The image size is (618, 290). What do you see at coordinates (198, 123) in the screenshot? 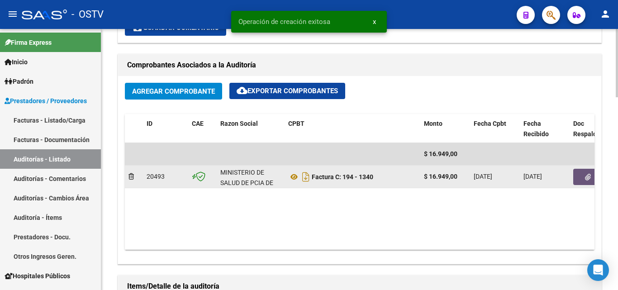
I see `span: CAE` at bounding box center [198, 123].